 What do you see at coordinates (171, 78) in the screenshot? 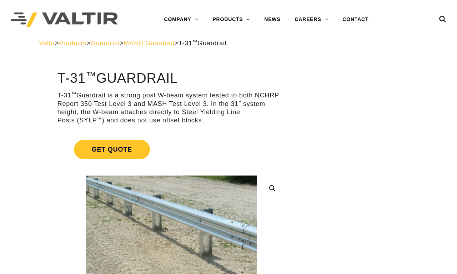
I see `h1: T-31 Guardrail` at bounding box center [171, 78].